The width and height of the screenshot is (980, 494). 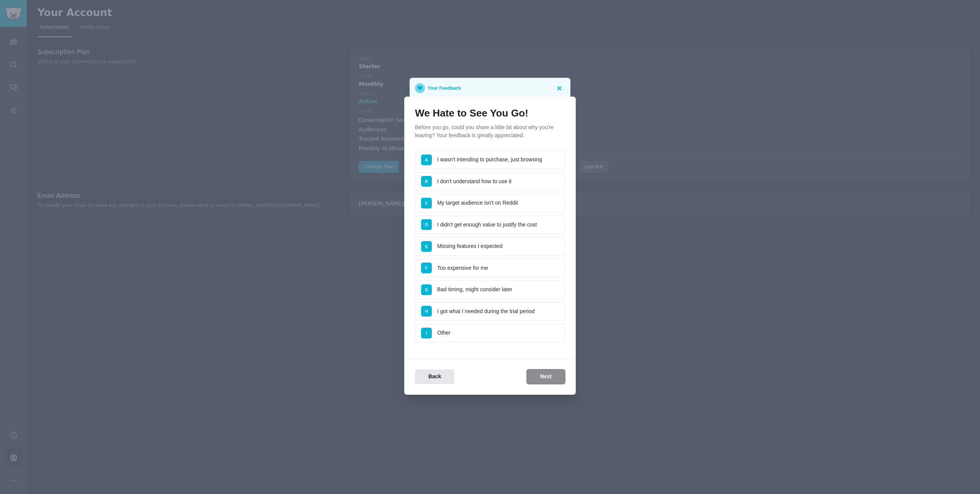 I want to click on p: Before you go, could you share a little bit about why you're leaving? Your feedback is greatly ap..., so click(x=490, y=132).